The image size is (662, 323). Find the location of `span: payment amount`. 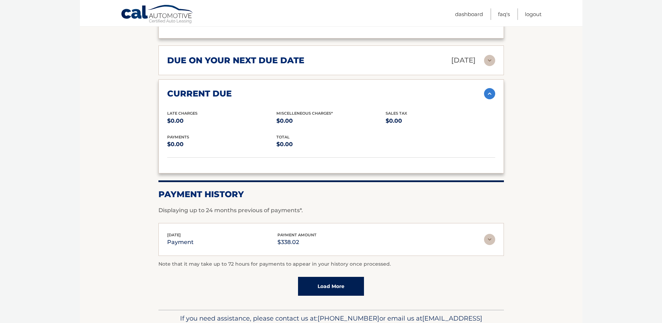

span: payment amount is located at coordinates (297, 235).